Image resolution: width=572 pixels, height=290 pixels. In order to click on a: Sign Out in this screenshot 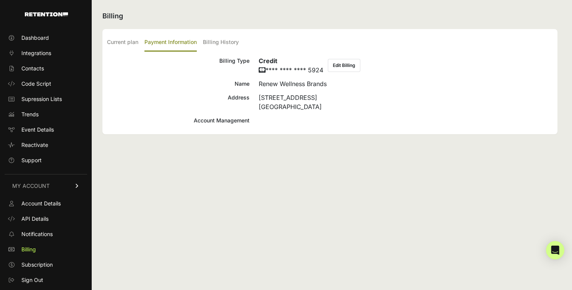, I will do `click(46, 280)`.